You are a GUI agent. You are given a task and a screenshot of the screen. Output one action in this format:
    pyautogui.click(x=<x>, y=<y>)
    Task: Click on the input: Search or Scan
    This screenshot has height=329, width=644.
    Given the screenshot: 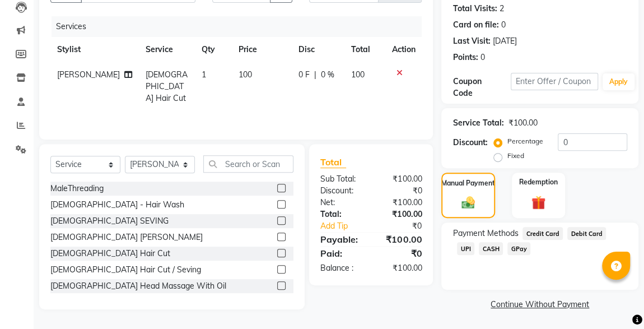 What is the action you would take?
    pyautogui.click(x=248, y=164)
    